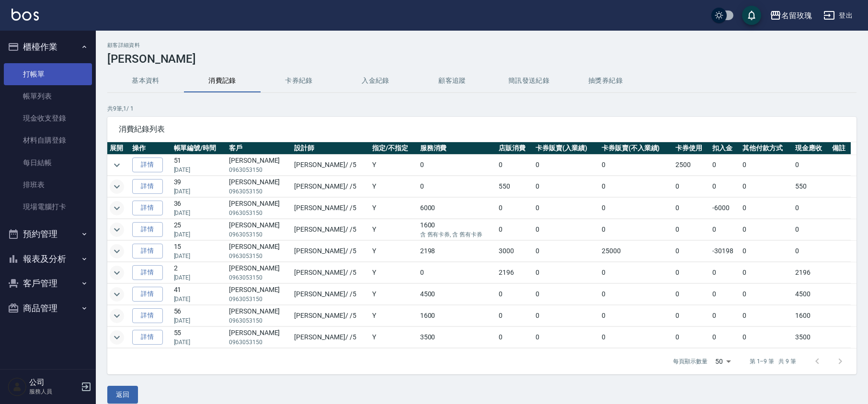  I want to click on a: 帳單列表, so click(48, 96).